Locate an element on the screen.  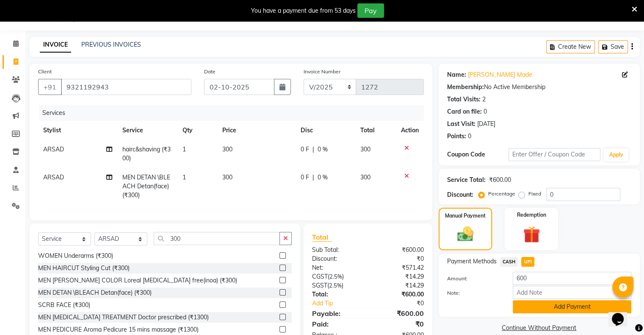
a: Continue Without Payment is located at coordinates (539, 328).